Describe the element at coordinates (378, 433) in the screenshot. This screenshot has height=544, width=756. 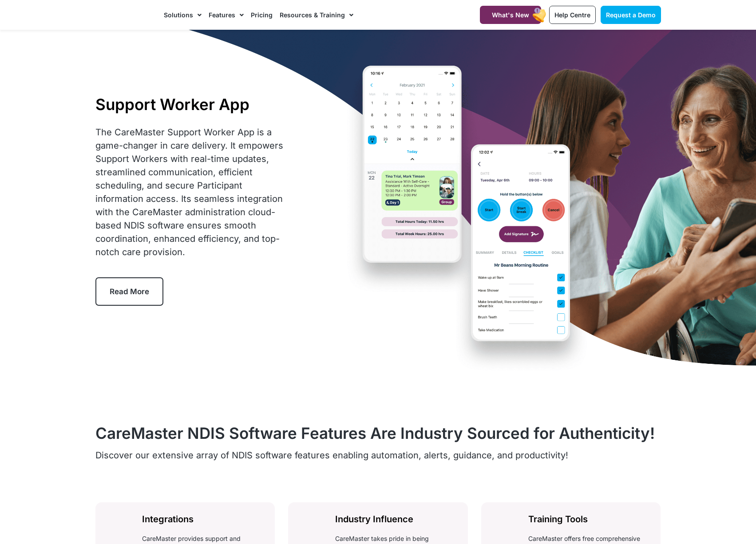
I see `h2: CareMaster NDIS Software Features Are Industry Sourced for Authenticity!` at that location.